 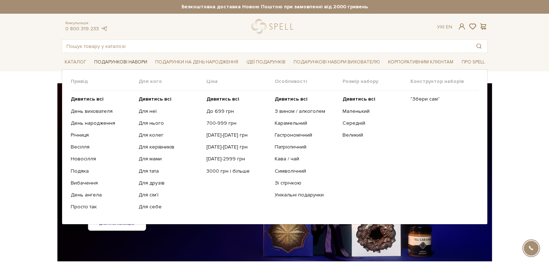 I want to click on a: Для тата, so click(x=170, y=171).